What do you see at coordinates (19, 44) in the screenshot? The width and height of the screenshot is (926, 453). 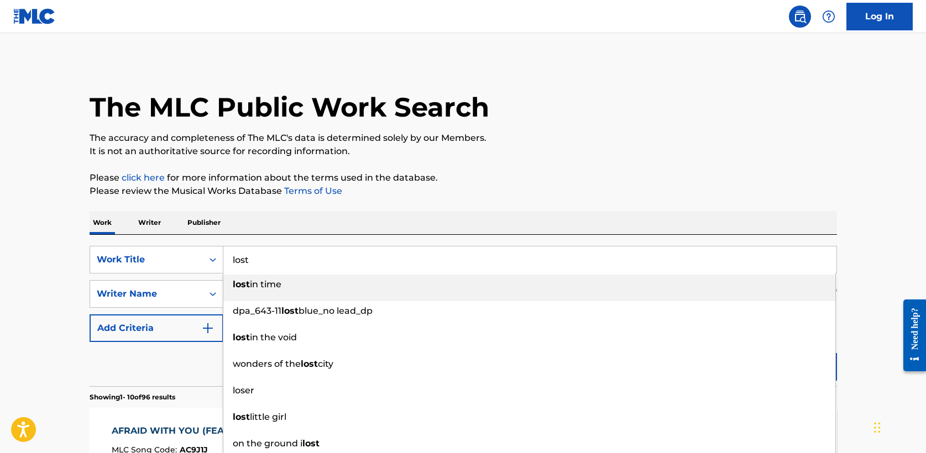 I see `div: Open Resource Center` at bounding box center [19, 44].